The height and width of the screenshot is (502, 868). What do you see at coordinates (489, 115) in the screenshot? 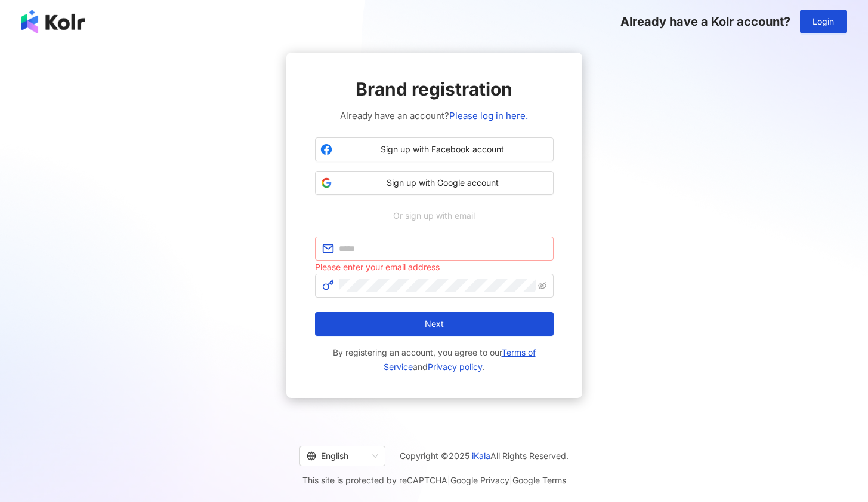
I see `a: Please log in here.` at bounding box center [489, 115].